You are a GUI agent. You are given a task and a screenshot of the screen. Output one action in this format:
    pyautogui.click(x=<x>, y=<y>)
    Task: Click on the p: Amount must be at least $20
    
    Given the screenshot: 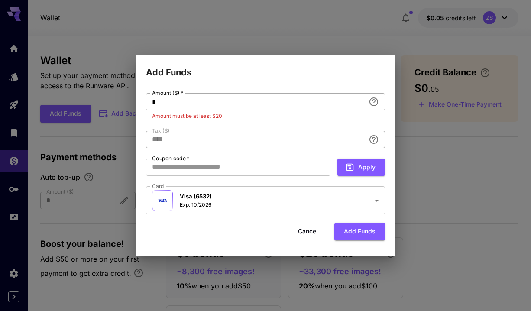 What is the action you would take?
    pyautogui.click(x=266, y=116)
    